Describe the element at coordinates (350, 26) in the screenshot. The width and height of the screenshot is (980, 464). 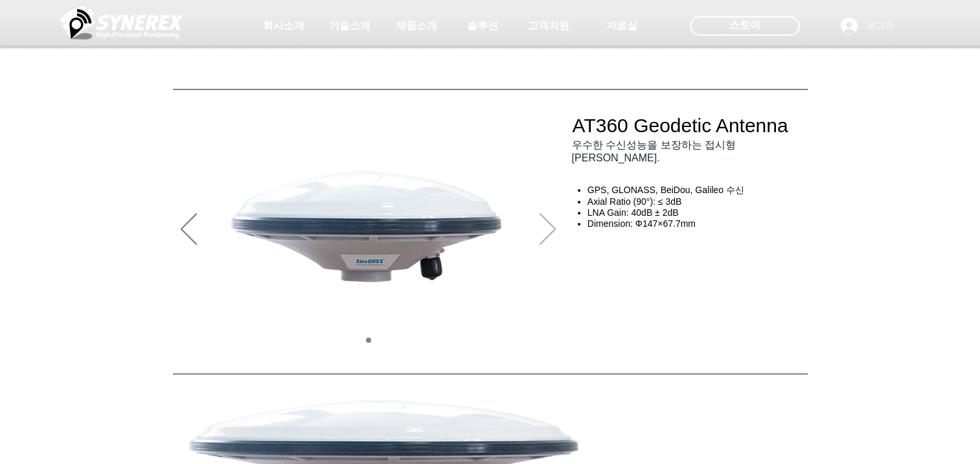
I see `span: 기술소개` at that location.